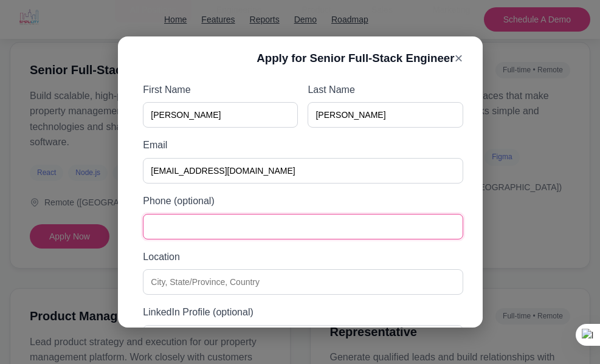  What do you see at coordinates (355, 59) in the screenshot?
I see `h3: Apply for Senior Full-Stack Engineer` at bounding box center [355, 59].